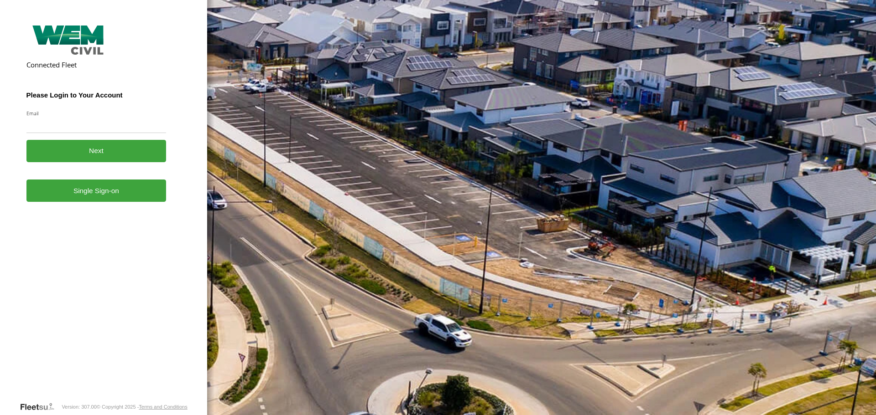  I want to click on label: Email, so click(96, 113).